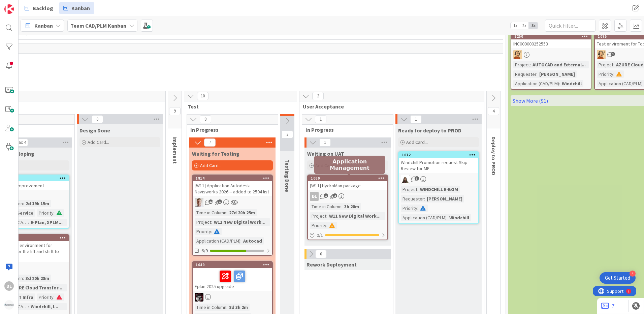 The width and height of the screenshot is (644, 314). Describe the element at coordinates (494, 111) in the screenshot. I see `span: 4` at that location.